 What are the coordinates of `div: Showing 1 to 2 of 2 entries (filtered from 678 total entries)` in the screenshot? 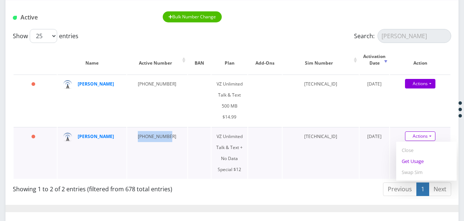 It's located at (120, 187).